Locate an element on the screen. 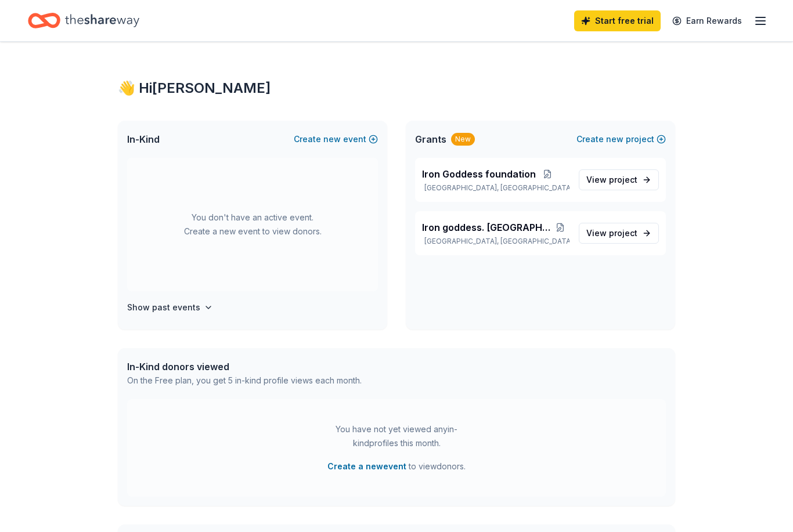  button: Create a newevent is located at coordinates (367, 467).